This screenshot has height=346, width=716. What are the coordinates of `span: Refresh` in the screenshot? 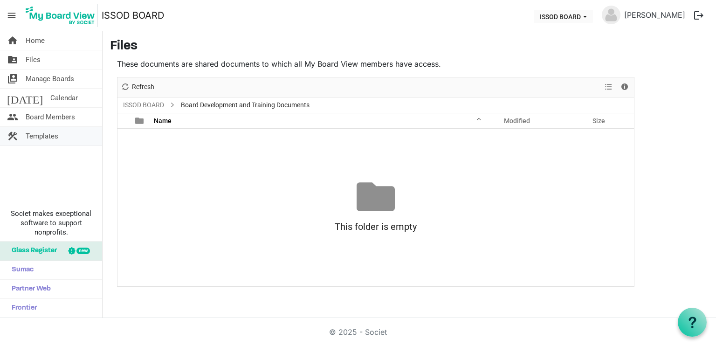 It's located at (143, 87).